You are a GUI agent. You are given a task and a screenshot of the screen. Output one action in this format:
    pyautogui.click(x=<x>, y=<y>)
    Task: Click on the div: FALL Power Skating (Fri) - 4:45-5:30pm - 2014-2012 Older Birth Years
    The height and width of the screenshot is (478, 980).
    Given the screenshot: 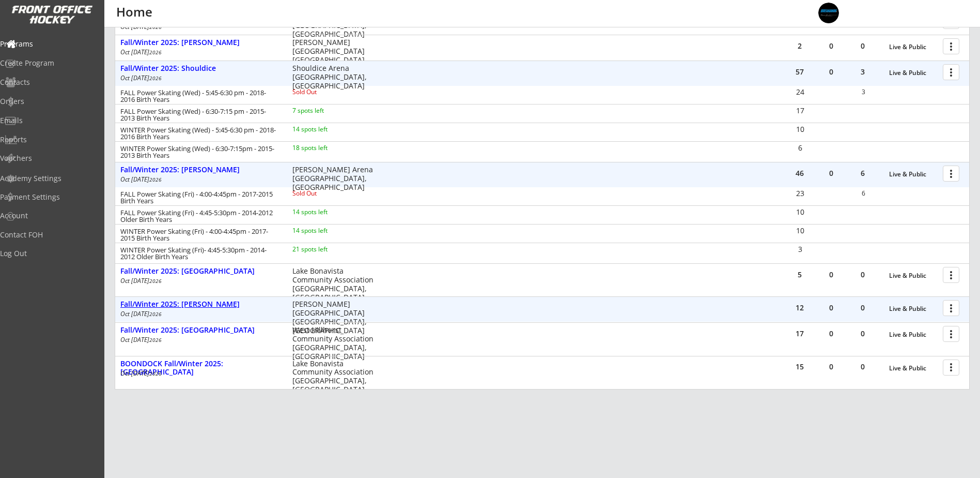 What is the action you would take?
    pyautogui.click(x=199, y=216)
    